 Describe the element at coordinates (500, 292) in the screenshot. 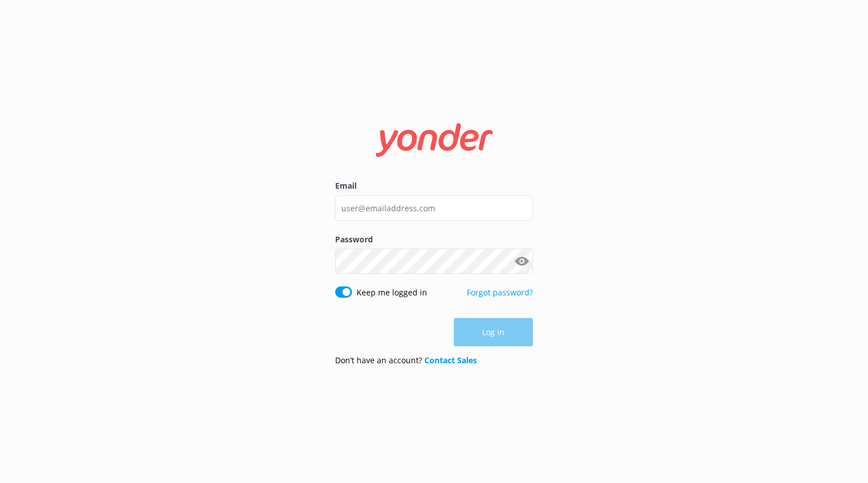

I see `a: Forgot password?` at that location.